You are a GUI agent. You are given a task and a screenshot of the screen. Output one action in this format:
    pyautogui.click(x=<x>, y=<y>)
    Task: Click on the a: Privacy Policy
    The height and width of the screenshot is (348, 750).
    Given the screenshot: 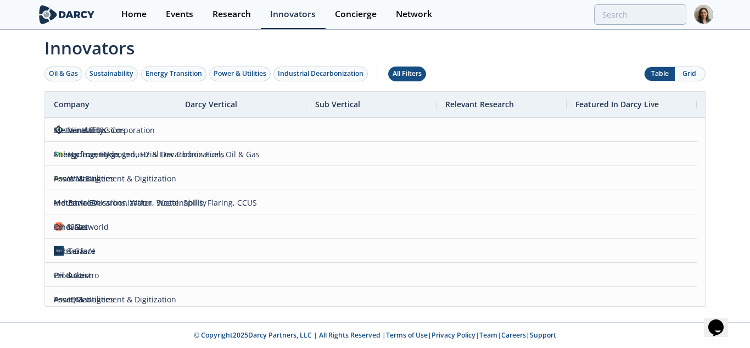 What is the action you would take?
    pyautogui.click(x=454, y=334)
    